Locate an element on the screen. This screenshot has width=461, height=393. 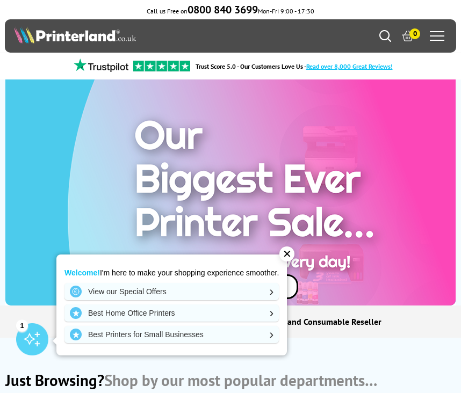
span: Shop by our most popular departments… is located at coordinates (241, 380).